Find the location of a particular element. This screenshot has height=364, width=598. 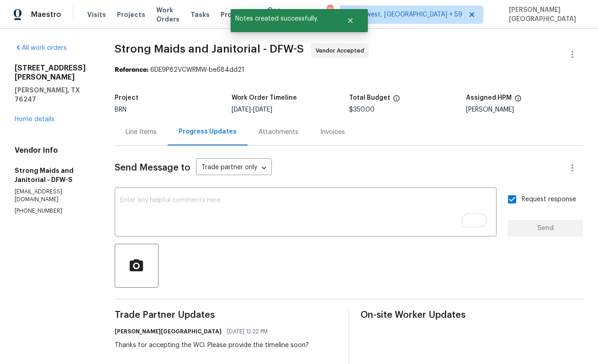

h4: Vendor Info is located at coordinates (54, 150).